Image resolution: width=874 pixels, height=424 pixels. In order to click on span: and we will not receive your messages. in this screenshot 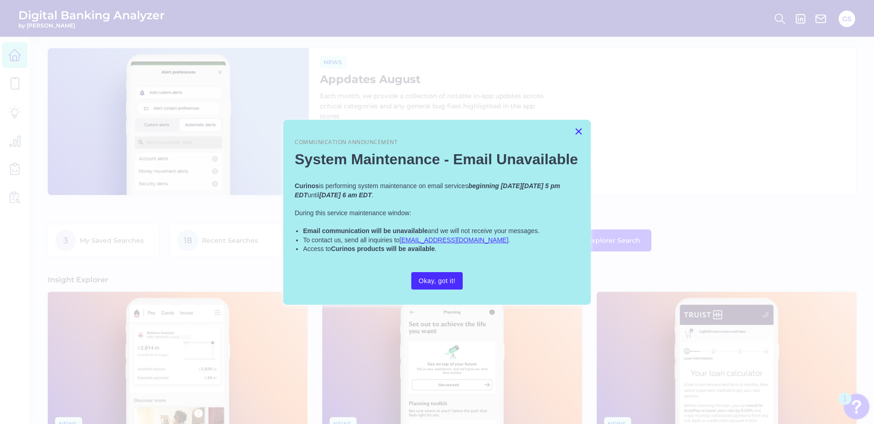, I will do `click(484, 231)`.